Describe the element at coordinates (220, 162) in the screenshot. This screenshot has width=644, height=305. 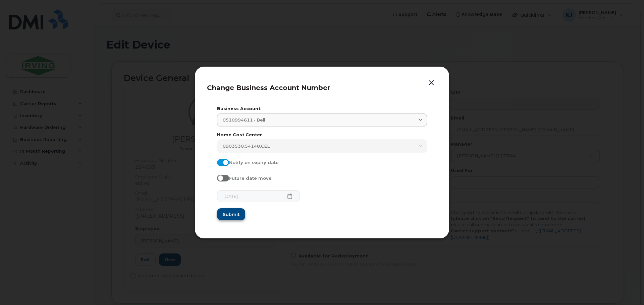
I see `input: Notify on expiry date` at that location.